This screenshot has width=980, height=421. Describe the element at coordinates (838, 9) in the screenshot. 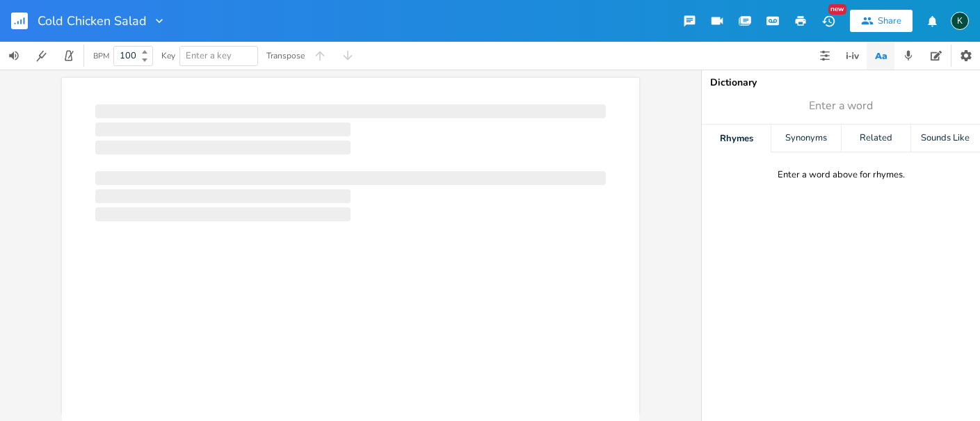

I see `div: New` at that location.